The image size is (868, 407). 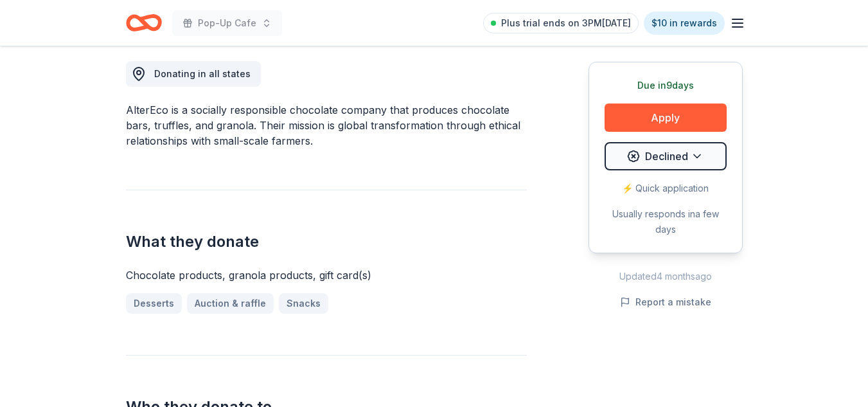 I want to click on button: Report a mistake, so click(x=666, y=302).